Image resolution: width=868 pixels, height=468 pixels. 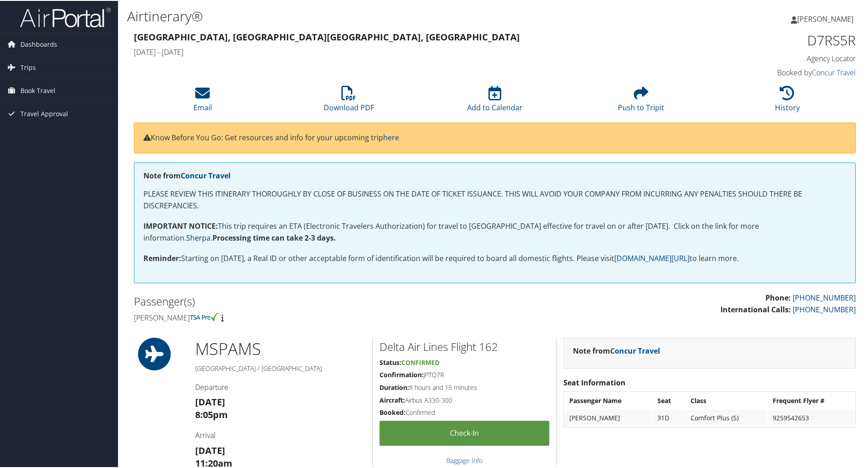 What do you see at coordinates (811, 399) in the screenshot?
I see `th: Frequent Flyer #` at bounding box center [811, 399].